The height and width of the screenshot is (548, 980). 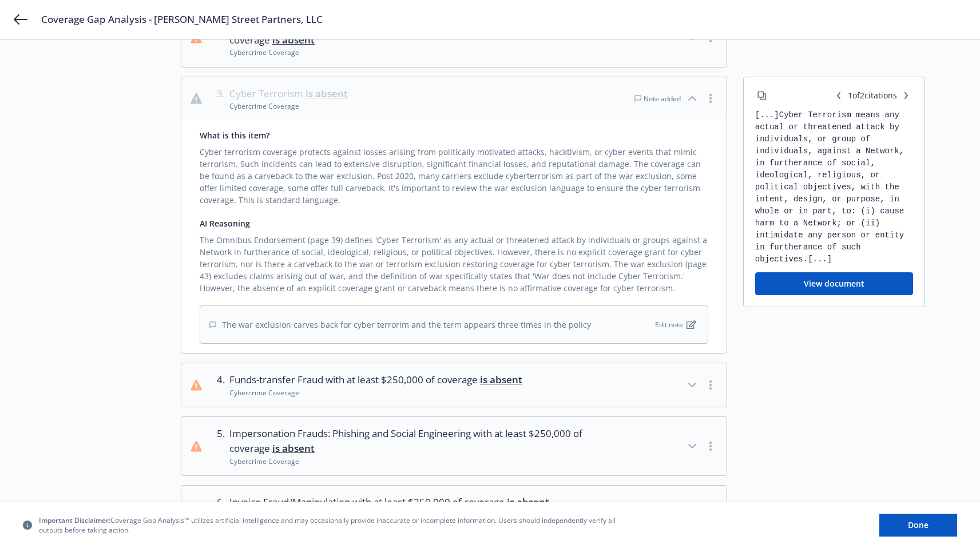 What do you see at coordinates (218, 446) in the screenshot?
I see `div: 5 .` at bounding box center [218, 446].